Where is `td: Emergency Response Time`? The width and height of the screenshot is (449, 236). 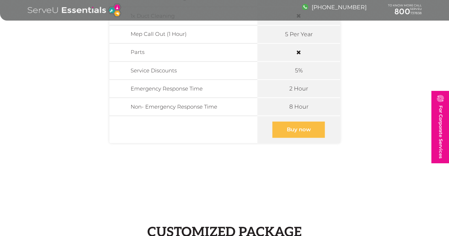
td: Emergency Response Time is located at coordinates (183, 88).